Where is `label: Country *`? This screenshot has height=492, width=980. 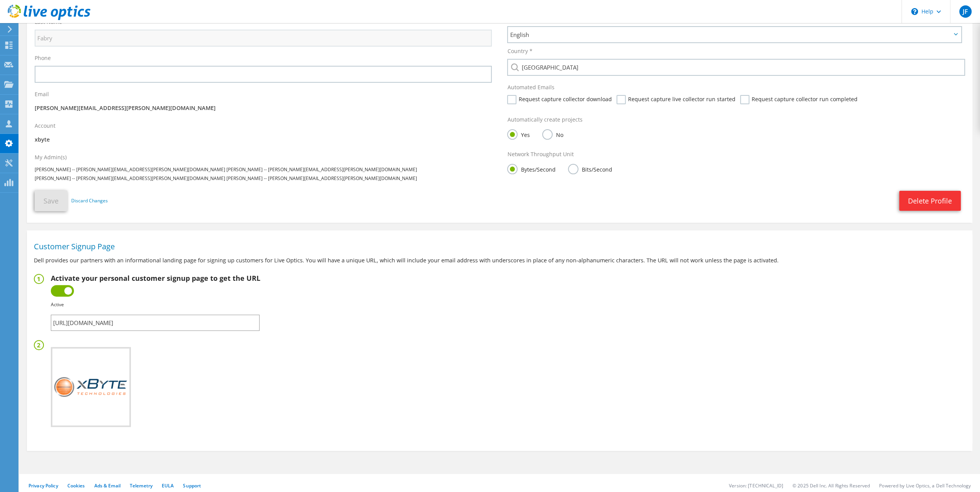 label: Country * is located at coordinates (520, 51).